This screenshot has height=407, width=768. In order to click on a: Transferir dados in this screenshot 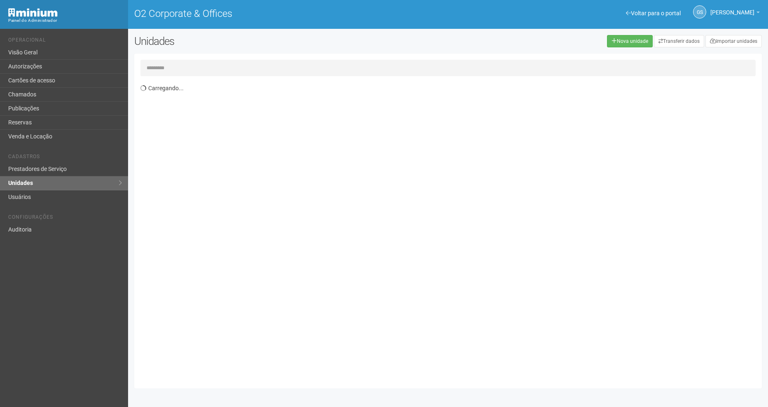, I will do `click(679, 41)`.